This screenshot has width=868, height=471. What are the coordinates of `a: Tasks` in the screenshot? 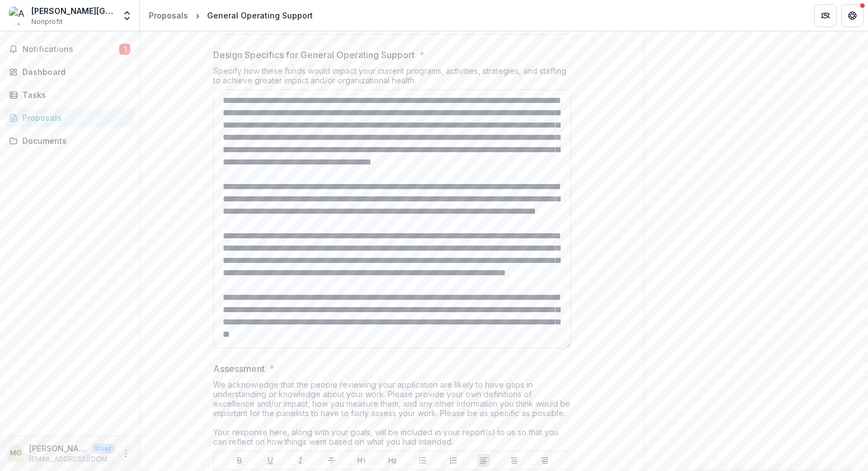 It's located at (69, 95).